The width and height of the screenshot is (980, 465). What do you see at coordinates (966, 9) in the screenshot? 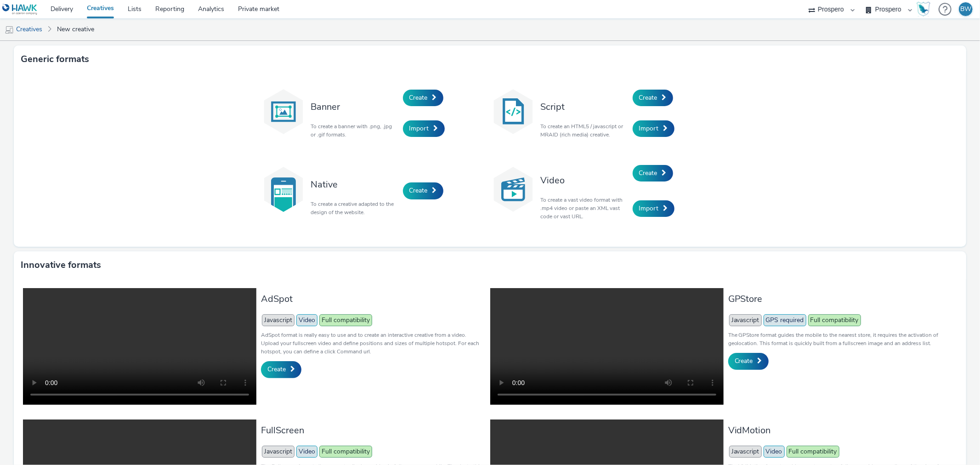
I see `div: BW` at bounding box center [966, 9].